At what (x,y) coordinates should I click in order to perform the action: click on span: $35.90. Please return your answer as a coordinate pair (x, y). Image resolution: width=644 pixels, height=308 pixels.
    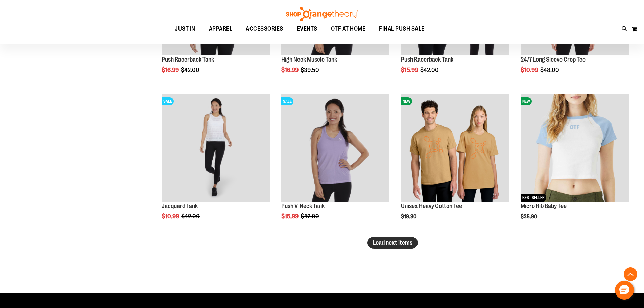
    Looking at the image, I should click on (530, 217).